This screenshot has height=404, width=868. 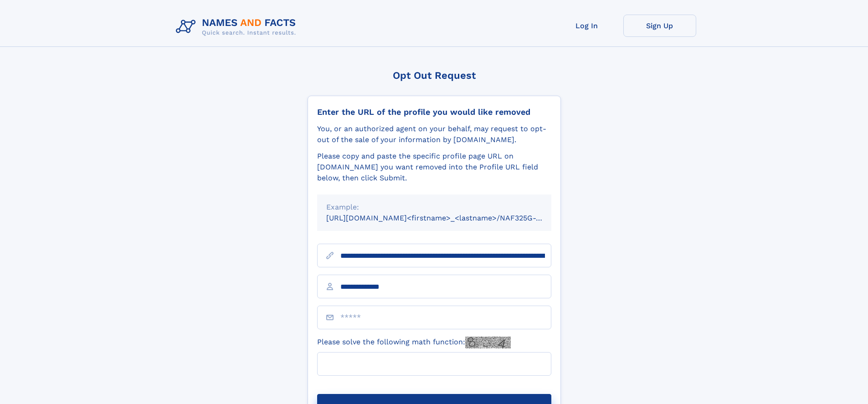 I want to click on div: Enter the URL of the profile you would like removed, so click(x=434, y=112).